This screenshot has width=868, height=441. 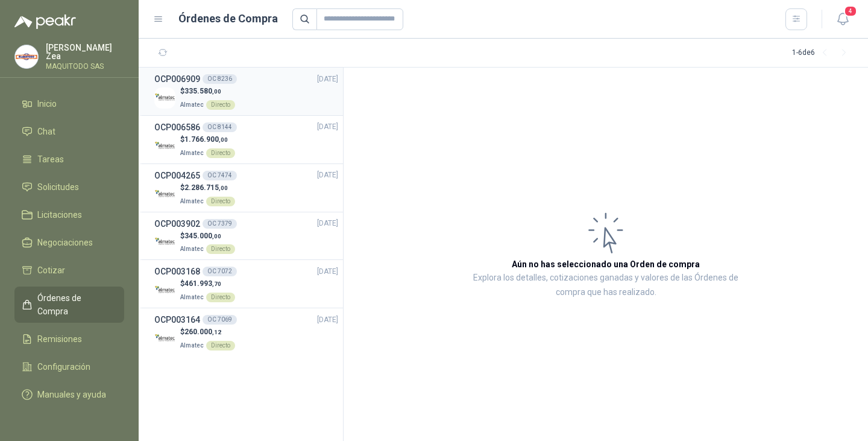 What do you see at coordinates (69, 160) in the screenshot?
I see `a: Tareas` at bounding box center [69, 160].